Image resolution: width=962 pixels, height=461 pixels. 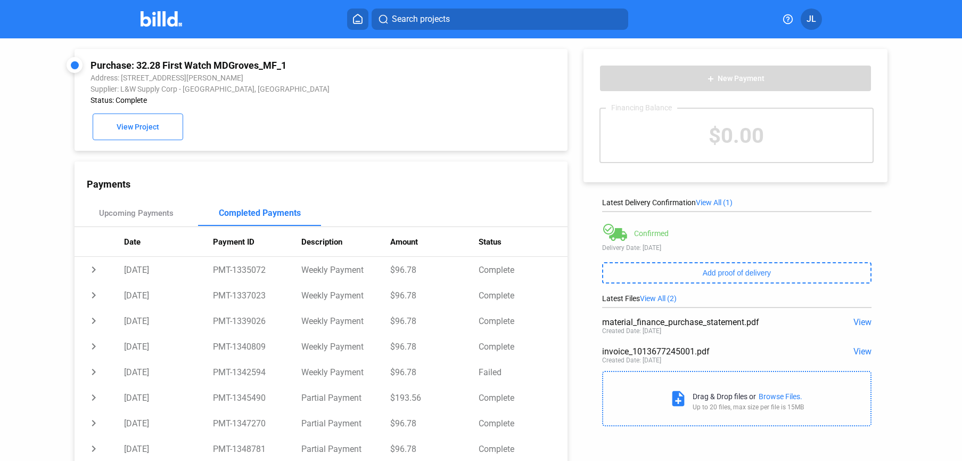 I want to click on td: PMT-1347270, so click(x=257, y=423).